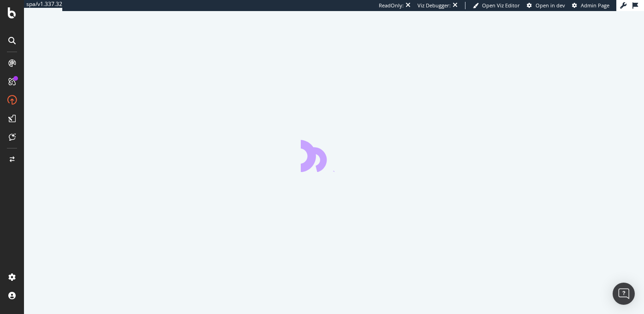 The image size is (644, 314). I want to click on span: Open in dev, so click(550, 6).